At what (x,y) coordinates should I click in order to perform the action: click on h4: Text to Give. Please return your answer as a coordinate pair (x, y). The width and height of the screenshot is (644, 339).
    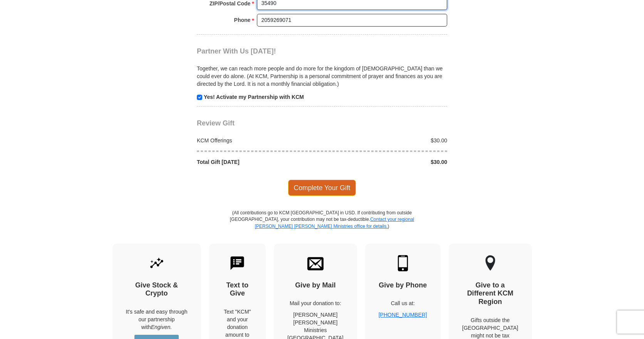
    Looking at the image, I should click on (238, 289).